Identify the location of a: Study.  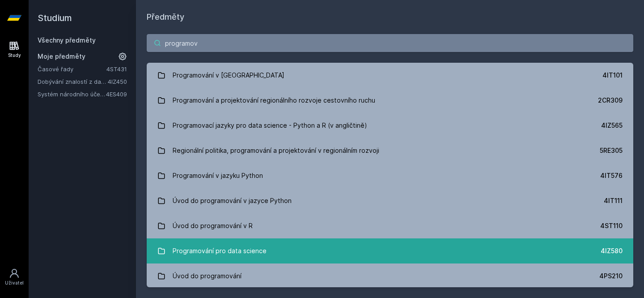
(14, 49).